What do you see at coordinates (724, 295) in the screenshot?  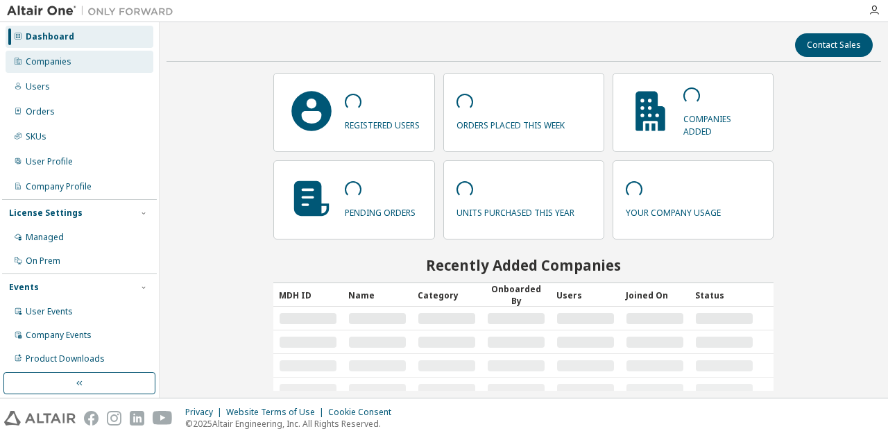 I see `div: Status` at bounding box center [724, 295].